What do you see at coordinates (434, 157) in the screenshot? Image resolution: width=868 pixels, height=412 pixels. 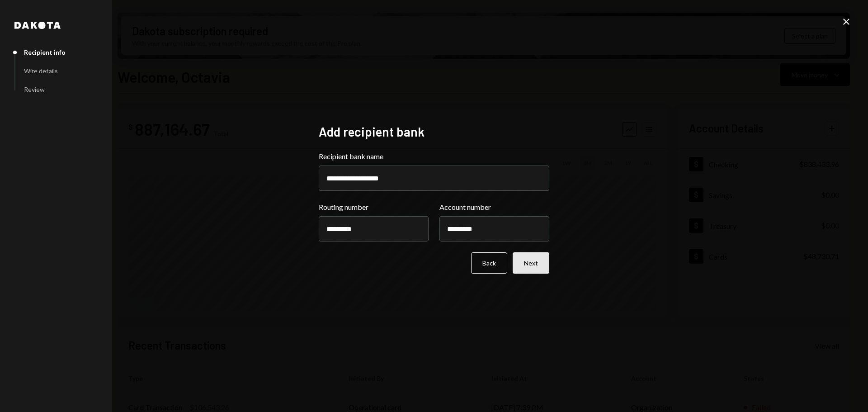 I see `label: Recipient bank name` at bounding box center [434, 157].